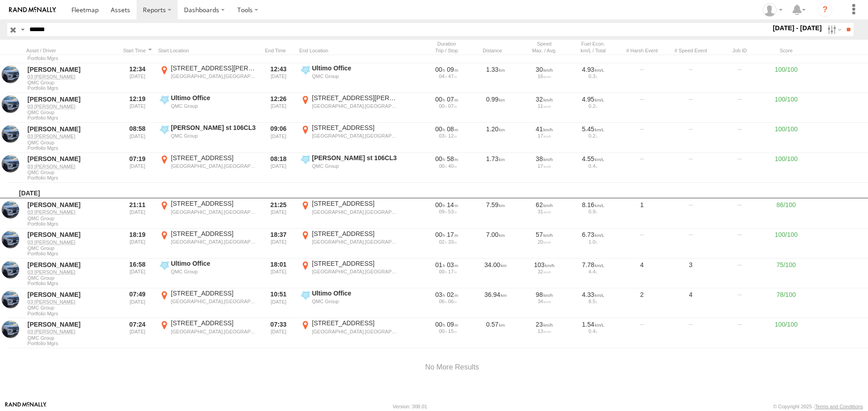 This screenshot has width=868, height=411. What do you see at coordinates (452, 212) in the screenshot?
I see `span: 53` at bounding box center [452, 212].